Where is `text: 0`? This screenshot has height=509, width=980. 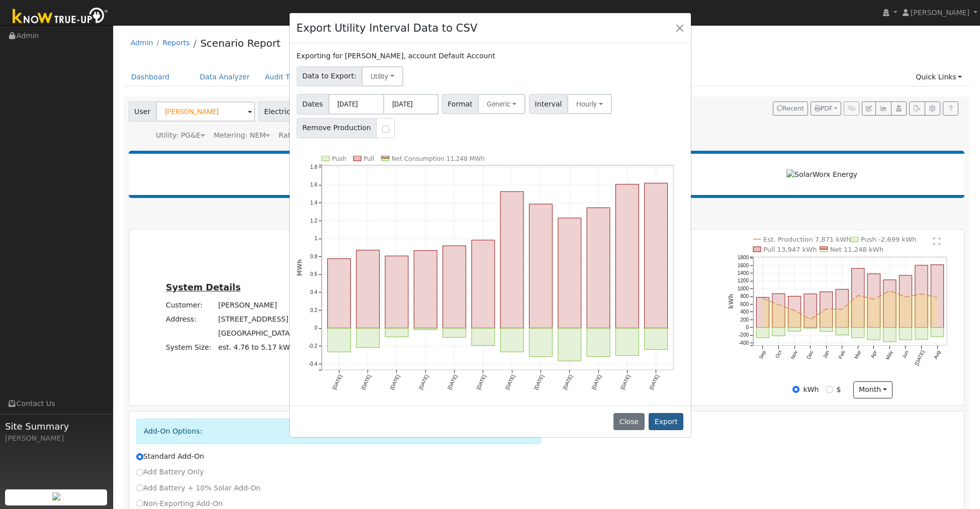
text: 0 is located at coordinates (316, 328).